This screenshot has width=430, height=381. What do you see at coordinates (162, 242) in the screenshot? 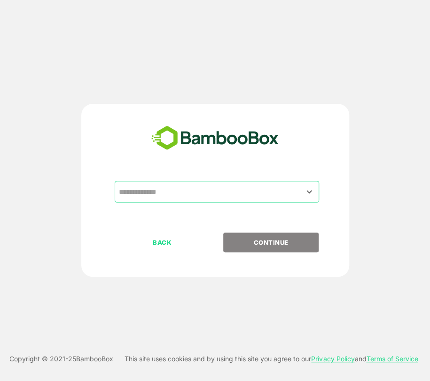
I see `button: BACK` at bounding box center [162, 242].